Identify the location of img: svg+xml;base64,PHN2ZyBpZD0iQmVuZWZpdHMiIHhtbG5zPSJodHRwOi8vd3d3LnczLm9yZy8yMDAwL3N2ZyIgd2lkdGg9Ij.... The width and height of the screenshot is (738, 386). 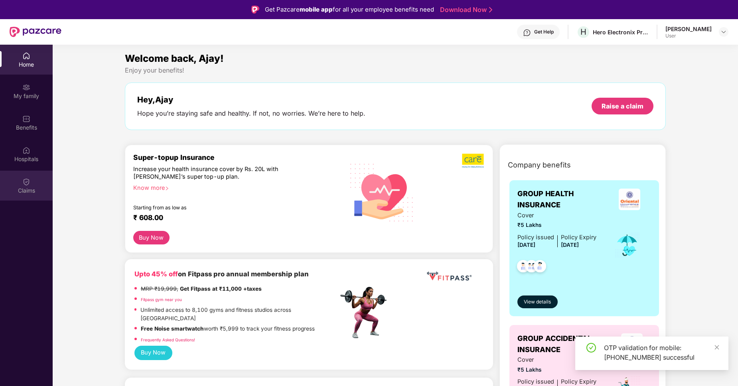
(26, 119).